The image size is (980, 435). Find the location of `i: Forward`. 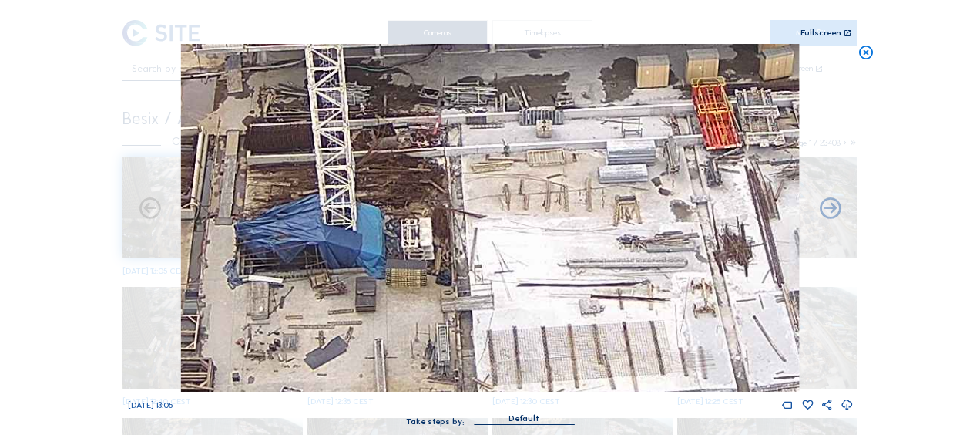

i: Forward is located at coordinates (150, 209).